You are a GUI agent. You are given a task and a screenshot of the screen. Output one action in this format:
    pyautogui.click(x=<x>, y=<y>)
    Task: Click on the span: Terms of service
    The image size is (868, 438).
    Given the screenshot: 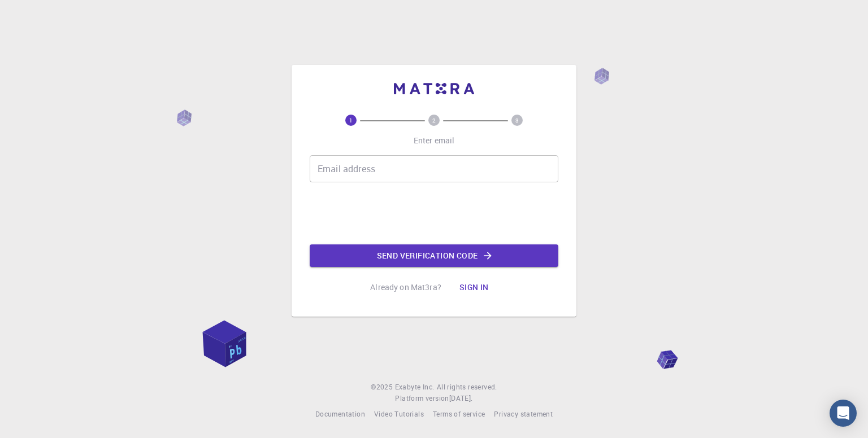 What is the action you would take?
    pyautogui.click(x=459, y=414)
    